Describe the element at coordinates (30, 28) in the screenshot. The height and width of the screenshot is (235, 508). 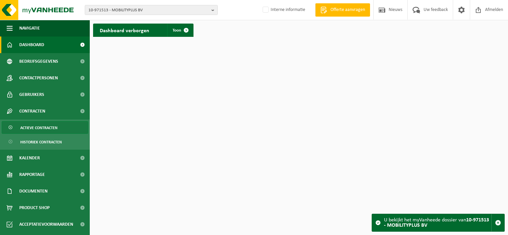
I see `span: Navigatie` at that location.